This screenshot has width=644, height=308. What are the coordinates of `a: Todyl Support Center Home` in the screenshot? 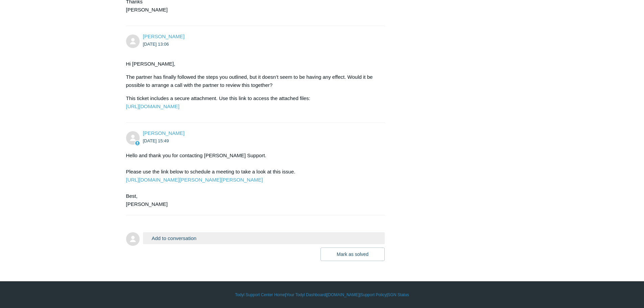 It's located at (260, 295).